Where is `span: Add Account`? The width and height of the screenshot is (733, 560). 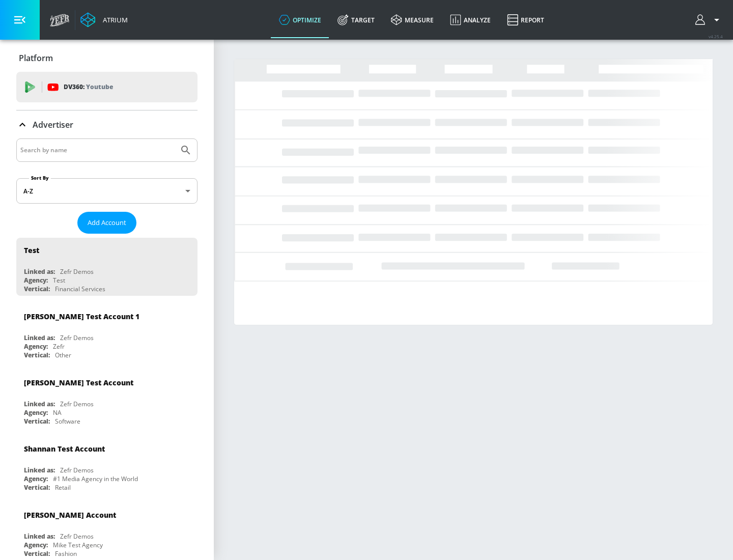
span: Add Account is located at coordinates (107, 223).